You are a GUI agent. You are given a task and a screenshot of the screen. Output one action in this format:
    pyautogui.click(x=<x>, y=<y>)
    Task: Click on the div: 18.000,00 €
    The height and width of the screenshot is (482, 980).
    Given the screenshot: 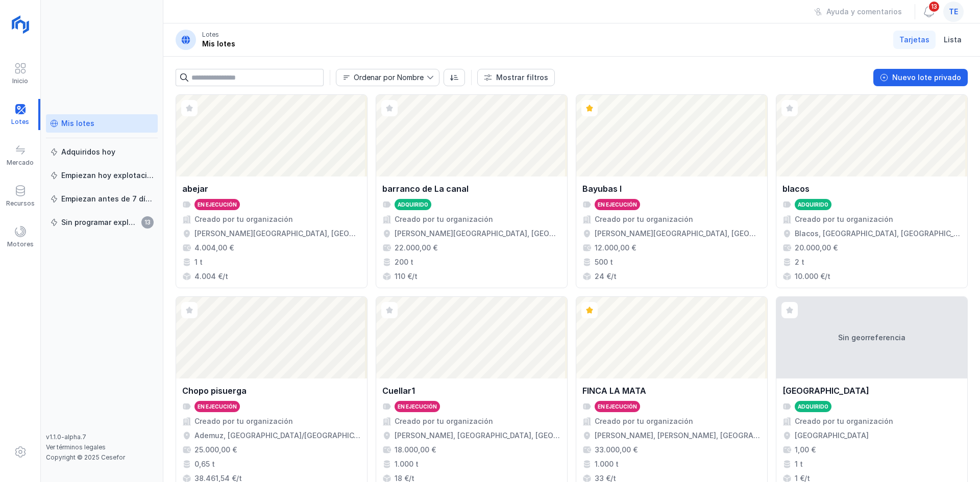 What is the action you would take?
    pyautogui.click(x=415, y=450)
    